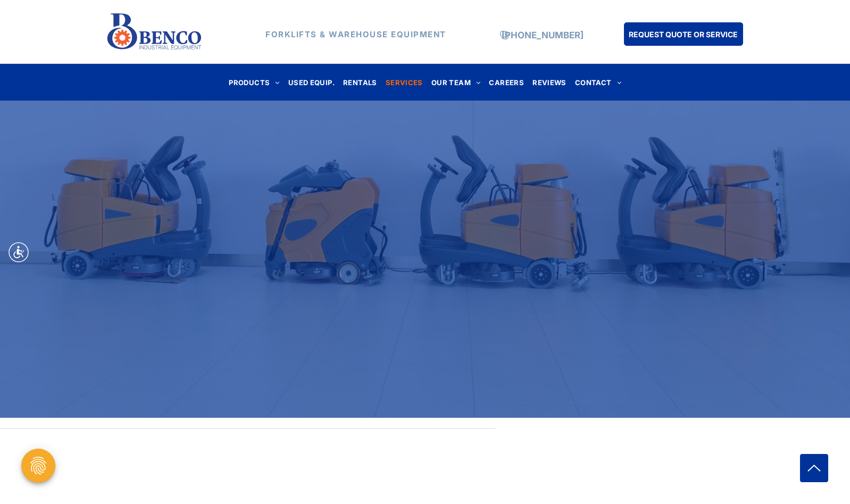 This screenshot has height=504, width=850. Describe the element at coordinates (254, 82) in the screenshot. I see `a: PRODUCTS` at that location.